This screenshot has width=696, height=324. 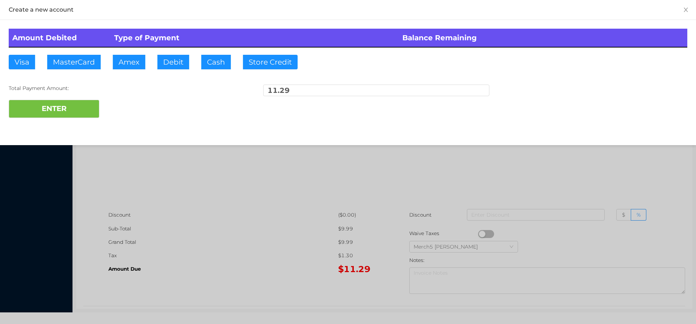 I want to click on th: Type of Payment, so click(x=255, y=38).